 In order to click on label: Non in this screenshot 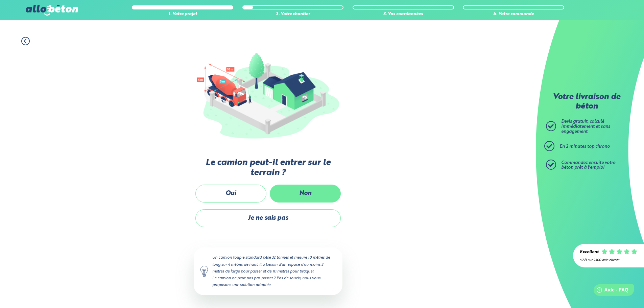, I will do `click(305, 193)`.